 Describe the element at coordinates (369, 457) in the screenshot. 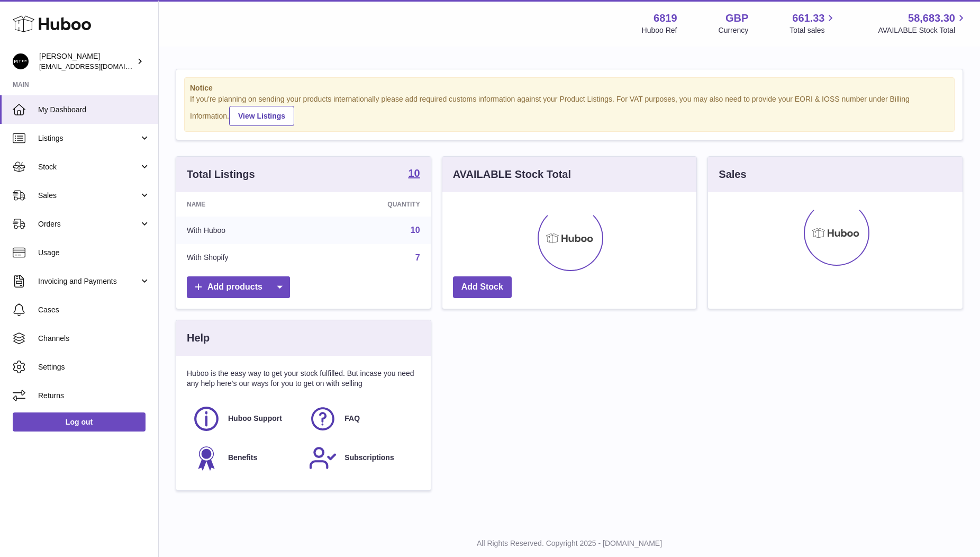

I see `span: Subscriptions` at that location.